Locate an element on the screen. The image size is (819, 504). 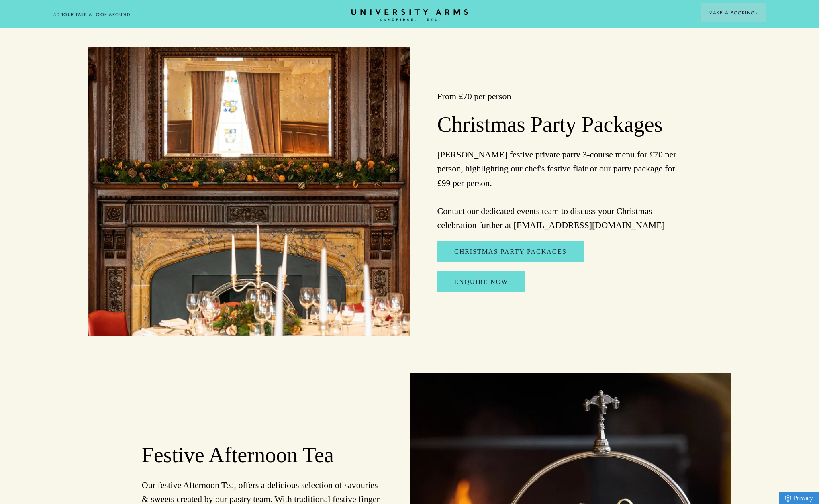
a: Privacy is located at coordinates (799, 498).